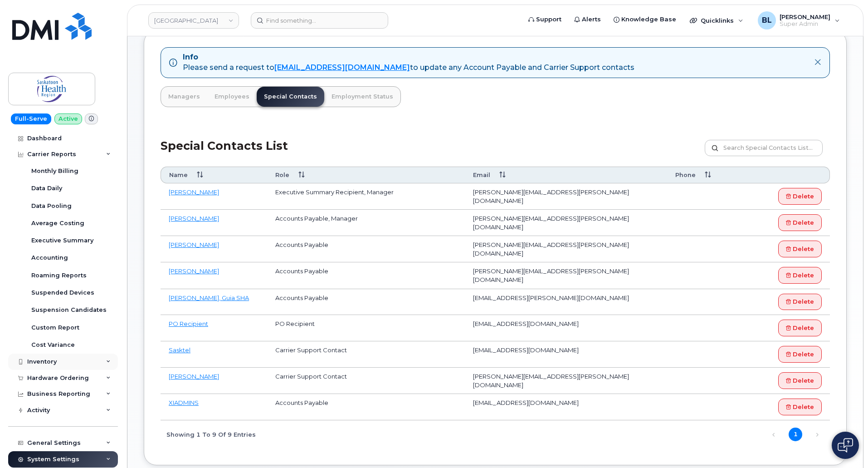  What do you see at coordinates (566, 175) in the screenshot?
I see `th: Email: activate to sort column ascending` at bounding box center [566, 175].